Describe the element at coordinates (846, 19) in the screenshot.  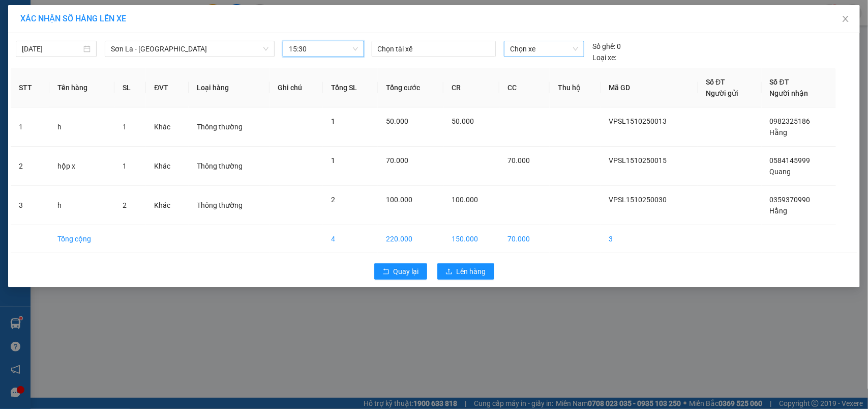
I see `button: Close` at that location.